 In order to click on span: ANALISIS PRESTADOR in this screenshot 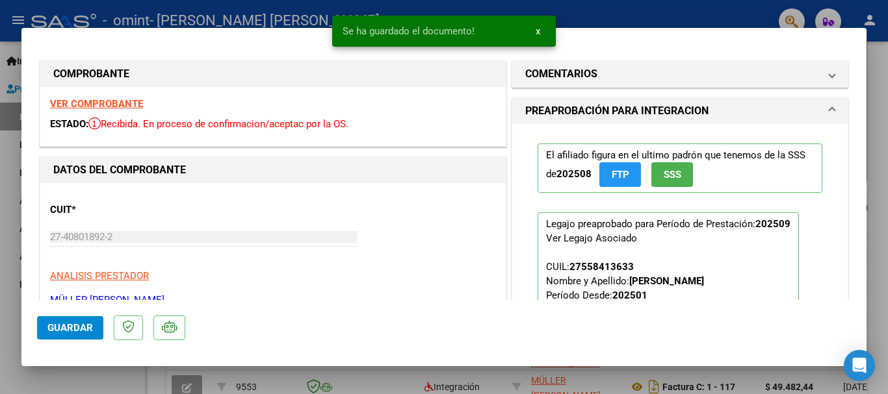, I will do `click(99, 276)`.